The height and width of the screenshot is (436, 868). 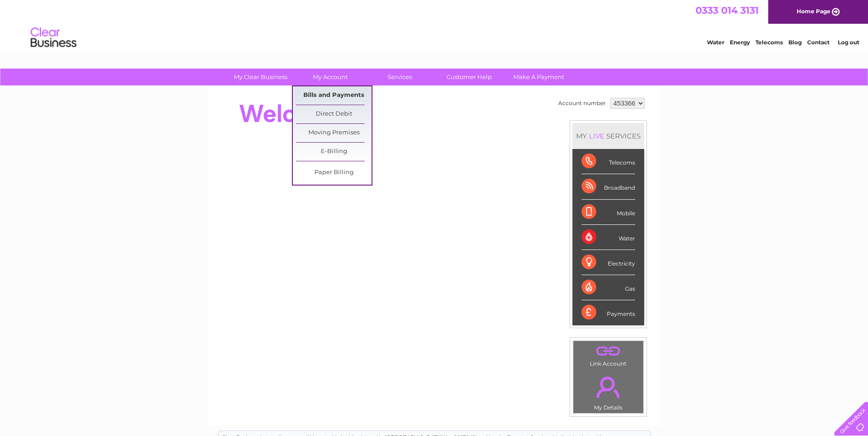 I want to click on a: 0333 014 3131, so click(x=727, y=10).